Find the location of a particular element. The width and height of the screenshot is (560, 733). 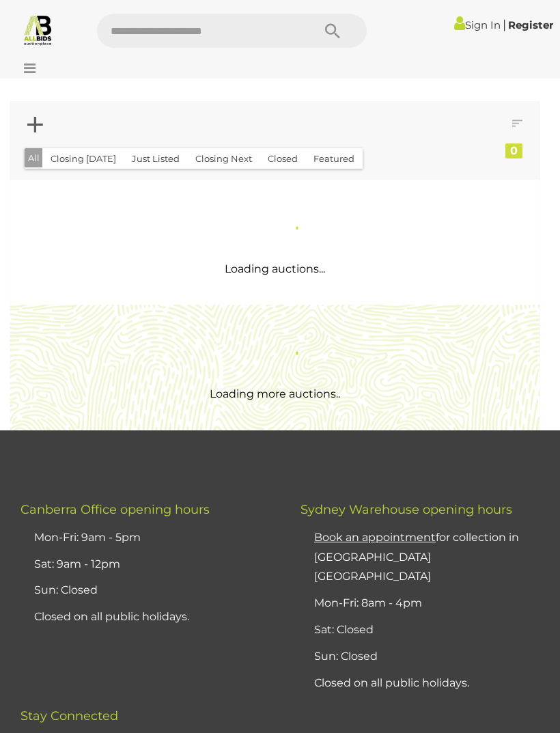

button: Featured is located at coordinates (334, 159).